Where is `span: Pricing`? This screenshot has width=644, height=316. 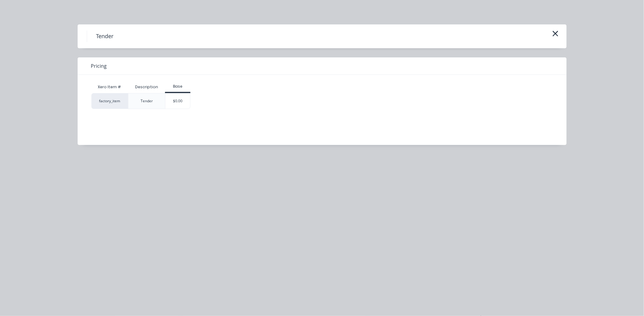 span: Pricing is located at coordinates (99, 66).